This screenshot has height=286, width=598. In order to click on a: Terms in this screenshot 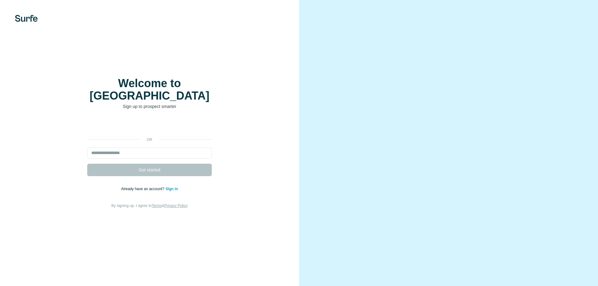, I will do `click(157, 206)`.